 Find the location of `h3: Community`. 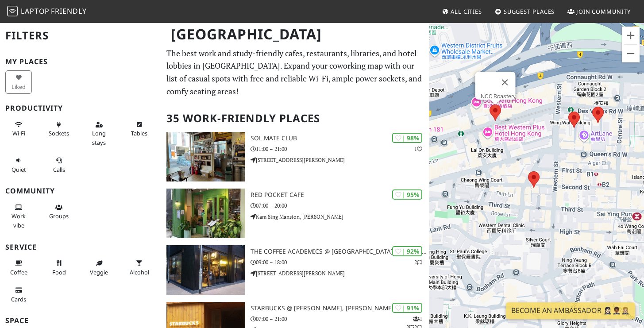

h3: Community is located at coordinates (80, 191).